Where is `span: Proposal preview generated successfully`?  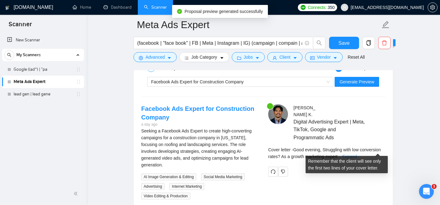 span: Proposal preview generated successfully is located at coordinates (224, 11).